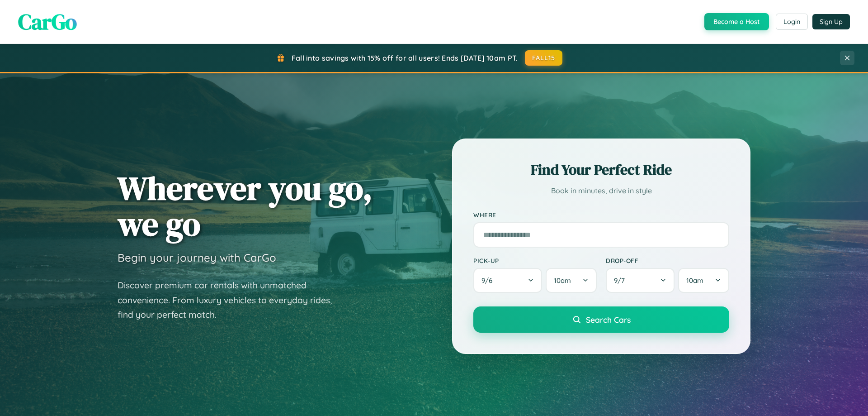 This screenshot has width=868, height=416. I want to click on label: Where, so click(601, 215).